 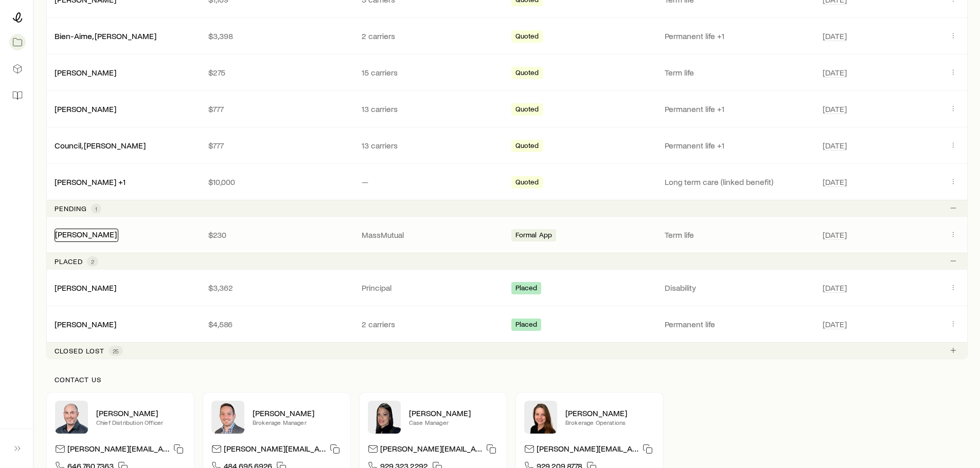 What do you see at coordinates (454, 423) in the screenshot?
I see `p: Case Manager` at bounding box center [454, 423].